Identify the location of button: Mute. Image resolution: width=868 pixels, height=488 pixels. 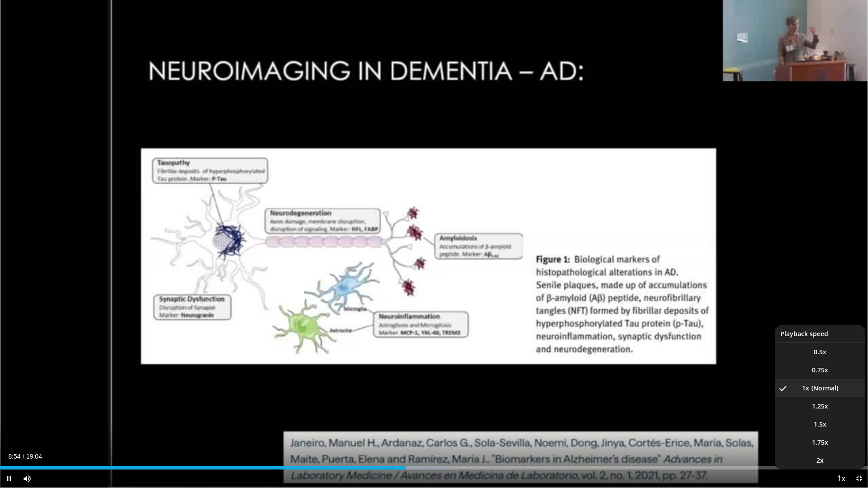
(27, 479).